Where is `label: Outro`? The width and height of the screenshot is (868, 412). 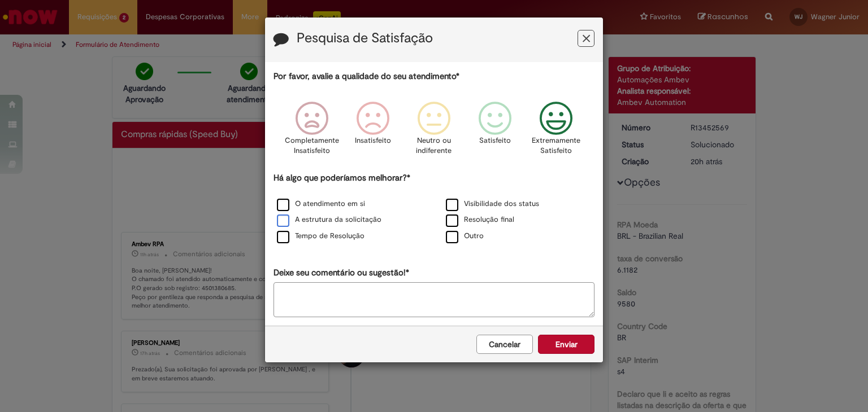 label: Outro is located at coordinates (465, 236).